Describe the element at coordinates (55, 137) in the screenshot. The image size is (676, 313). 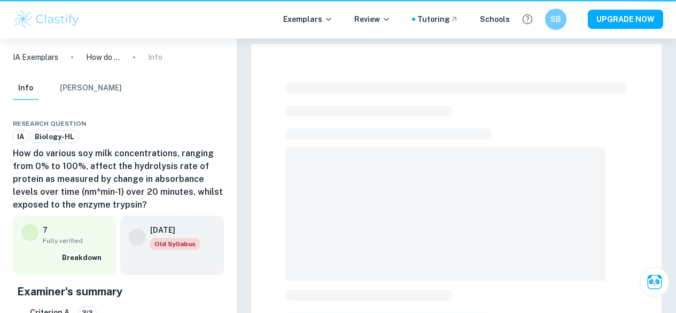
I see `span: Biology-HL` at that location.